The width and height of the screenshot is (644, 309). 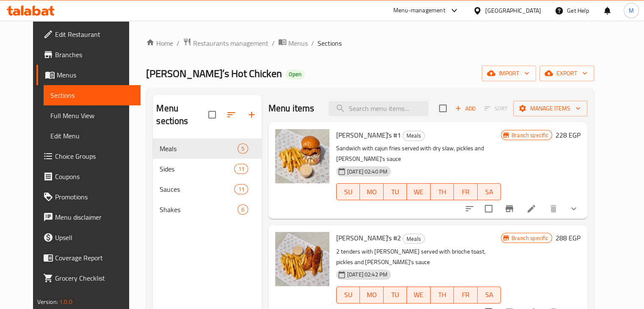 What do you see at coordinates (370, 43) in the screenshot?
I see `nav: breadcrumb` at bounding box center [370, 43].